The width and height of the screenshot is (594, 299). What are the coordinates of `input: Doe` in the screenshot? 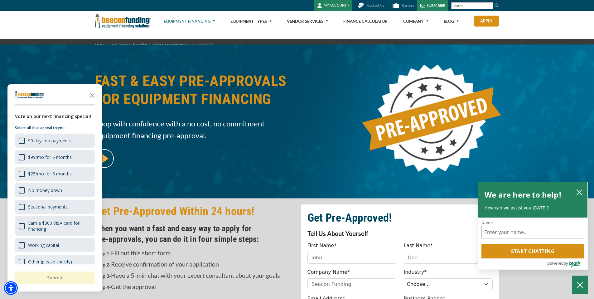 It's located at (448, 258).